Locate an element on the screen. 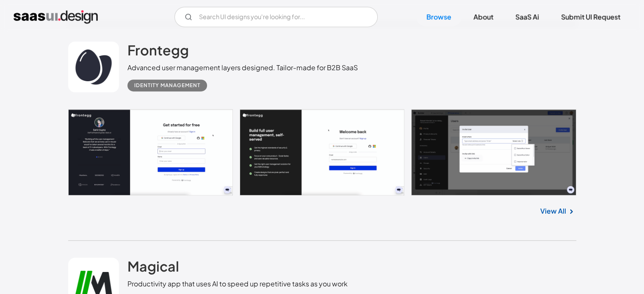  form: Email Form is located at coordinates (276, 17).